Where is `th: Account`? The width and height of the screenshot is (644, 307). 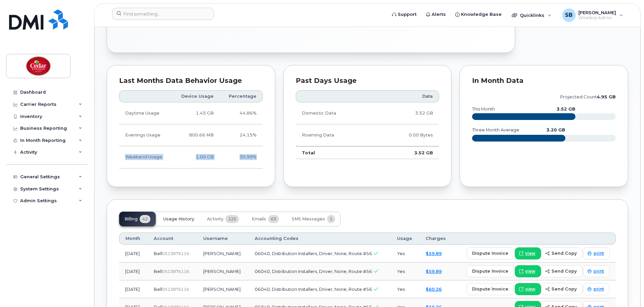
th: Account is located at coordinates (172, 239).